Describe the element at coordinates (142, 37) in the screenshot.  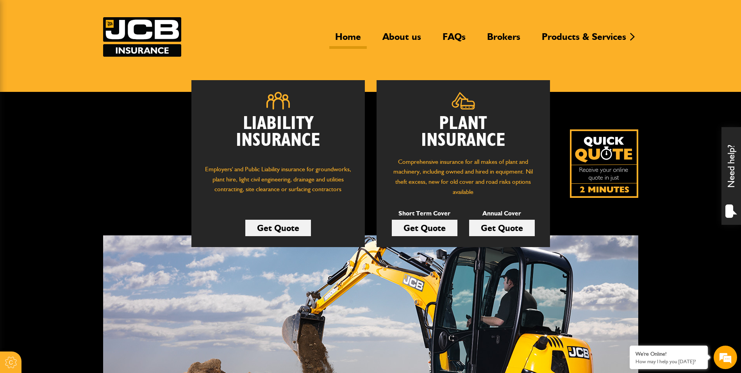
I see `a: JCB Insurance Services` at that location.